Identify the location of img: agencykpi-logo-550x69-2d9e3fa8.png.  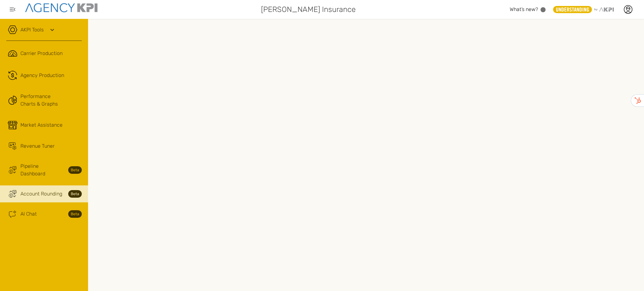
(61, 8).